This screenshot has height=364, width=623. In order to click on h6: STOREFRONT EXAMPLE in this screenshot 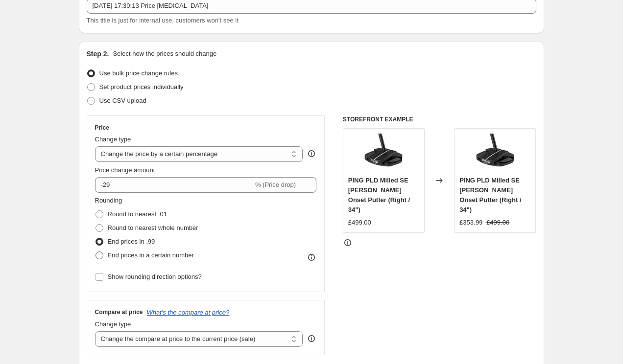, I will do `click(439, 119)`.